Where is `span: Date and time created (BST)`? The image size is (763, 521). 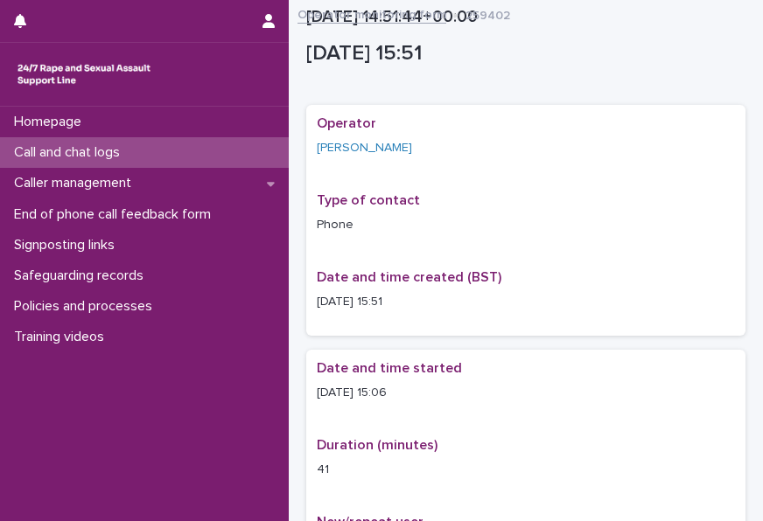
span: Date and time created (BST) is located at coordinates (408, 277).